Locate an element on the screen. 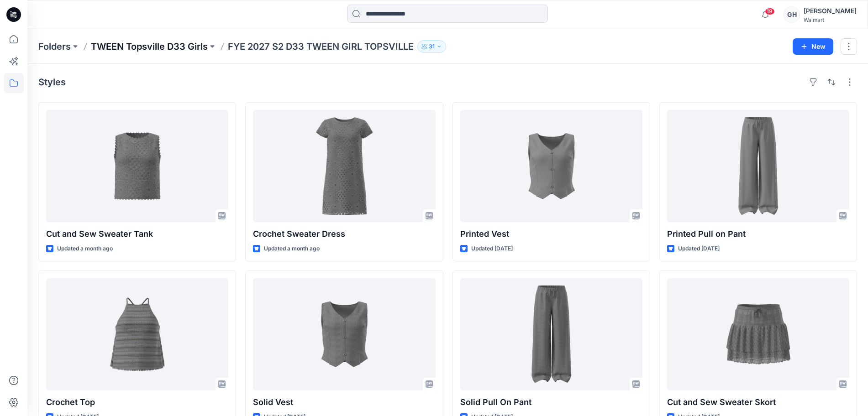  div: GH is located at coordinates (792, 15).